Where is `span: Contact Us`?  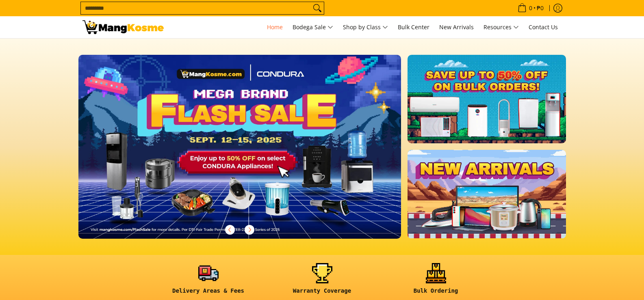 span: Contact Us is located at coordinates (543, 27).